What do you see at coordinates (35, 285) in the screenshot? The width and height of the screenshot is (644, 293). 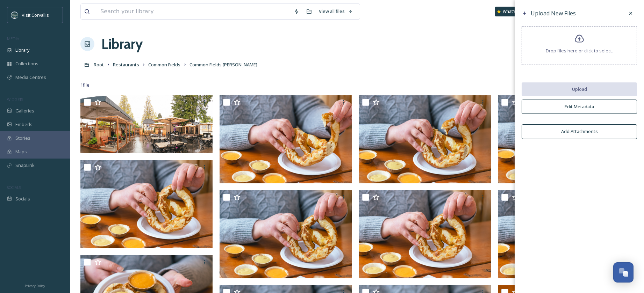 I see `a: Privacy Policy` at bounding box center [35, 285].